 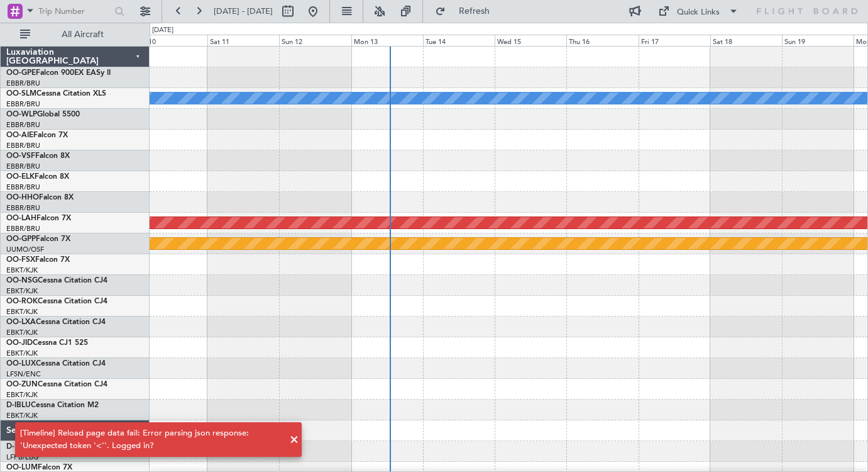 I want to click on a: OO-ELKFalcon 8X, so click(x=37, y=177).